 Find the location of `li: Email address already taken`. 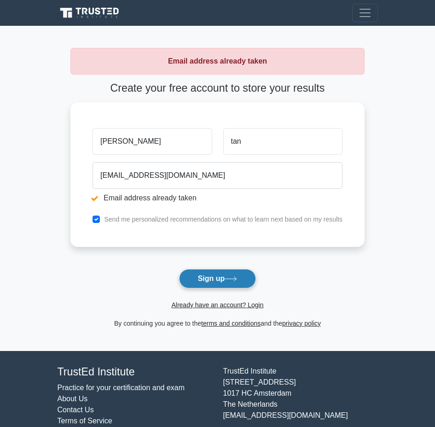

li: Email address already taken is located at coordinates (217, 198).